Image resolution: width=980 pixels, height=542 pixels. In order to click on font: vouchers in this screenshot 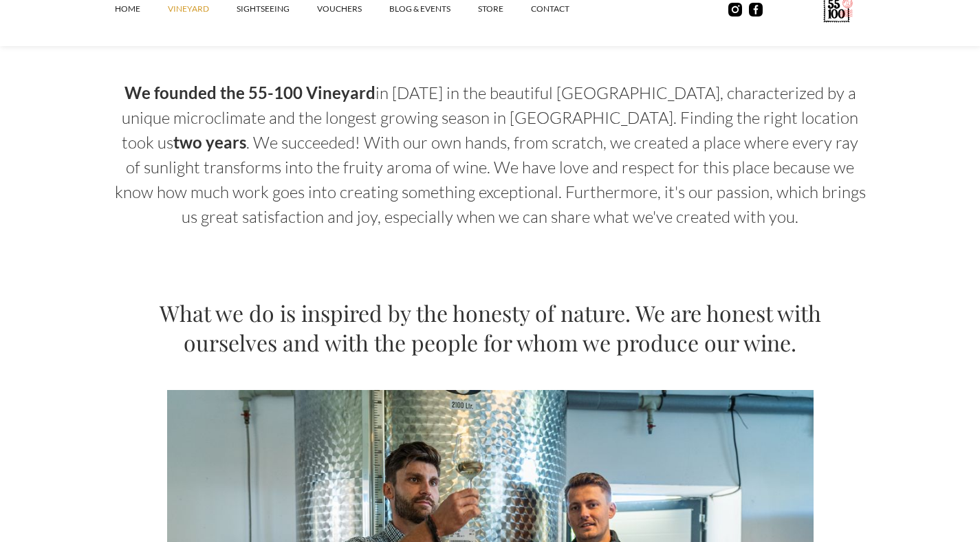, I will do `click(339, 9)`.